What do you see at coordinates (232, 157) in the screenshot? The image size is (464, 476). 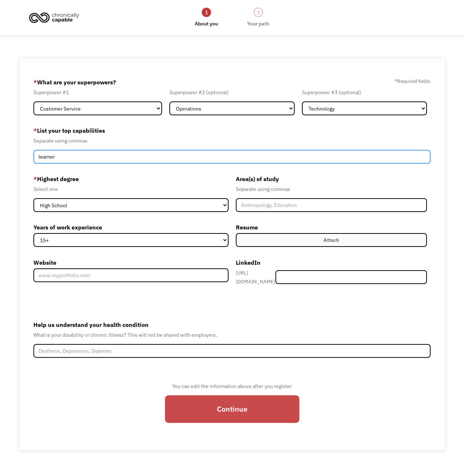 I see `input: Videography, photography, accounting` at bounding box center [232, 157].